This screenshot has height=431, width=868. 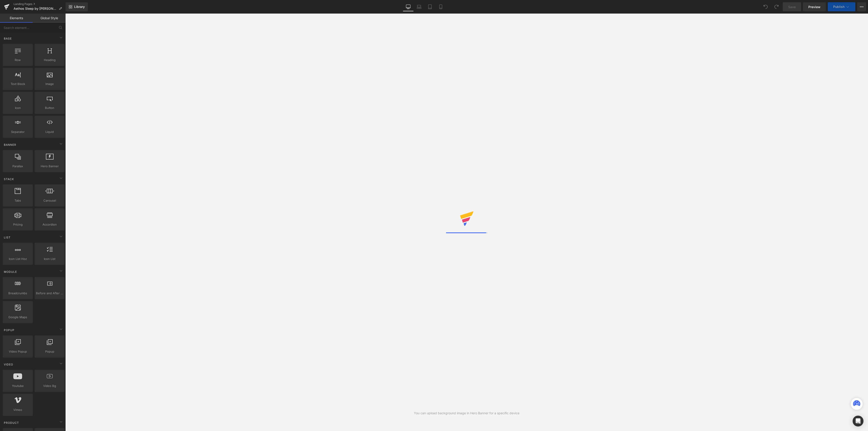 What do you see at coordinates (776, 7) in the screenshot?
I see `button: Redo` at bounding box center [776, 7].